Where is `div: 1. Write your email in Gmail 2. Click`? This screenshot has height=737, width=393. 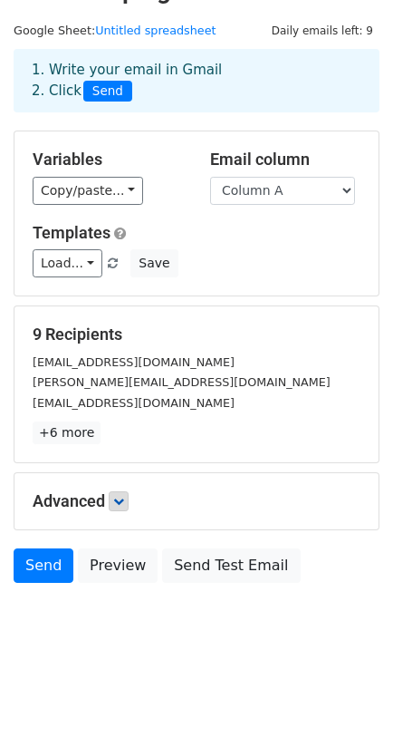 div: 1. Write your email in Gmail 2. Click is located at coordinates (197, 81).